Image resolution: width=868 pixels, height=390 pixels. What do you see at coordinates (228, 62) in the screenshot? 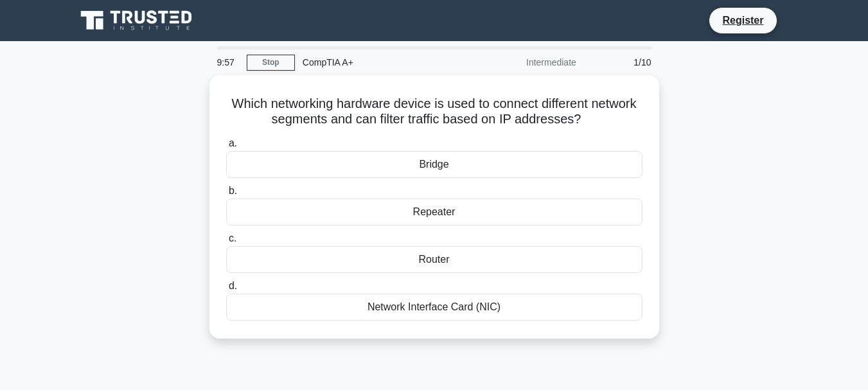
I see `div: 9:57` at bounding box center [228, 62].